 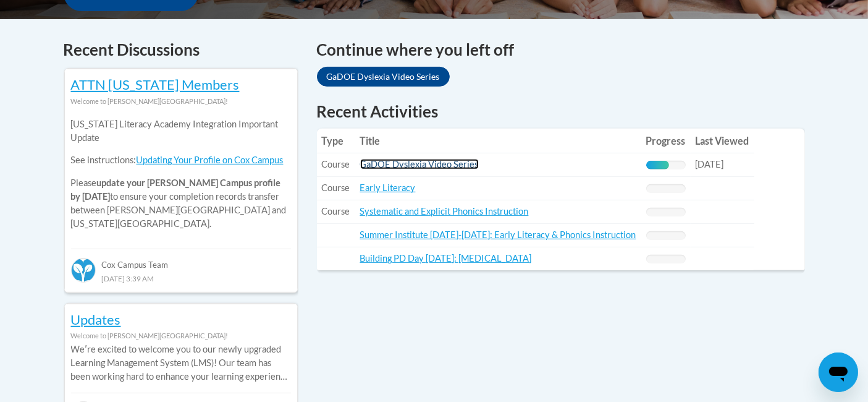 What do you see at coordinates (444, 211) in the screenshot?
I see `a: Systematic and Explicit Phonics Instruction` at bounding box center [444, 211].